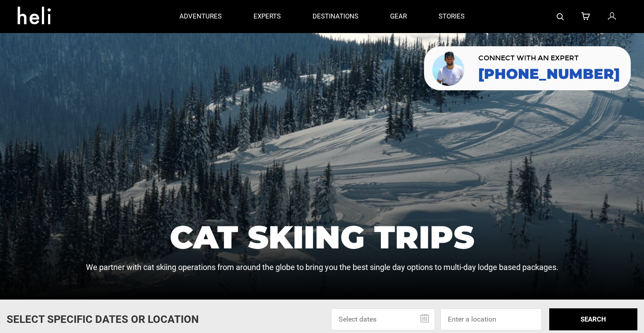  Describe the element at coordinates (103, 319) in the screenshot. I see `p: Select Specific Dates Or Location` at that location.